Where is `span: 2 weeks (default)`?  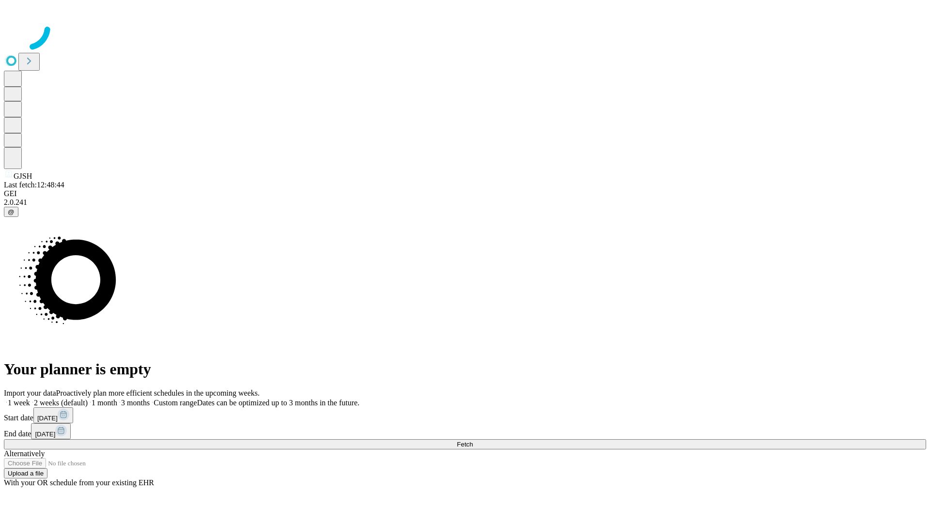 span: 2 weeks (default) is located at coordinates (61, 402).